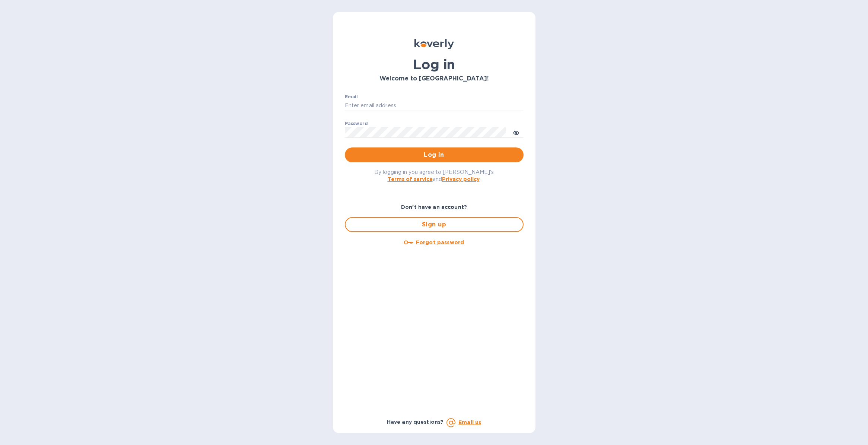  What do you see at coordinates (356, 123) in the screenshot?
I see `label: Password` at bounding box center [356, 123].